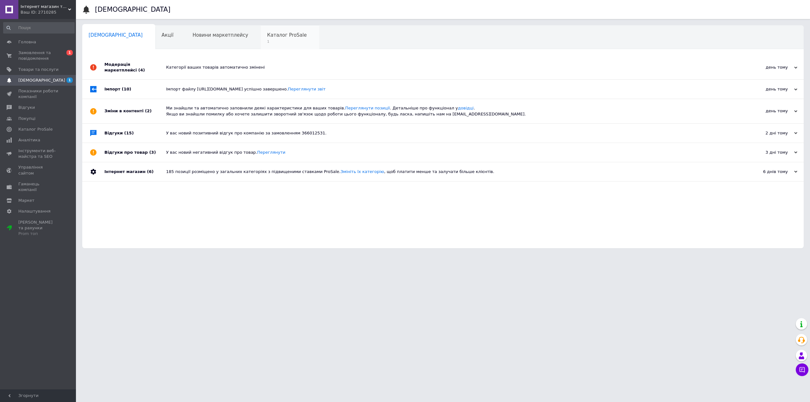  I want to click on div: Відгуки про товар, so click(135, 152).